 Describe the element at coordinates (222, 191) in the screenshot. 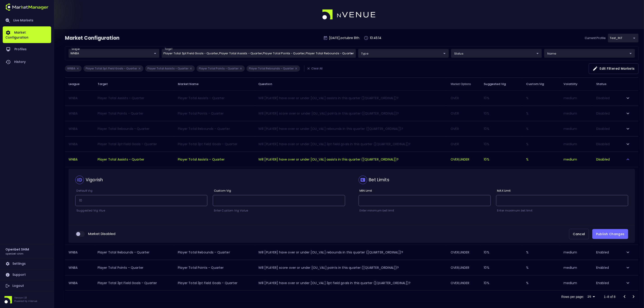

I see `label: Custom Vig` at that location.